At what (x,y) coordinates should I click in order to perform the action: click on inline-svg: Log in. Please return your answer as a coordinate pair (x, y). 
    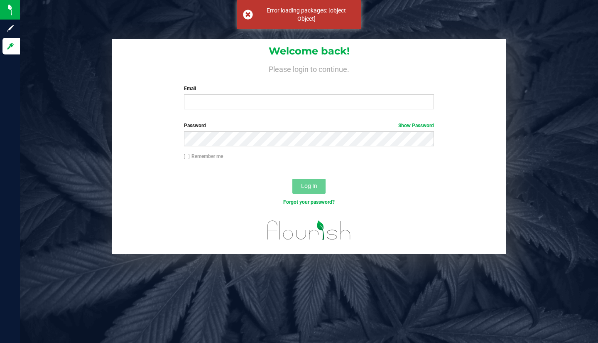
    Looking at the image, I should click on (10, 46).